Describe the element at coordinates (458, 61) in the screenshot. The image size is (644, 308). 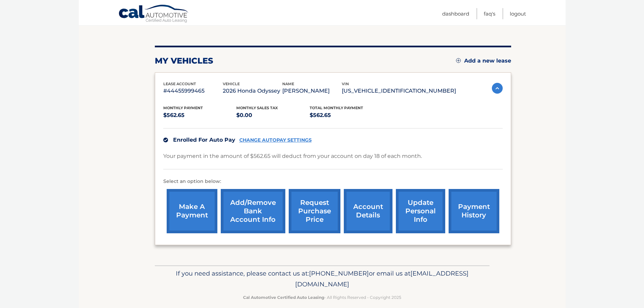
I see `img: add.svg` at that location.